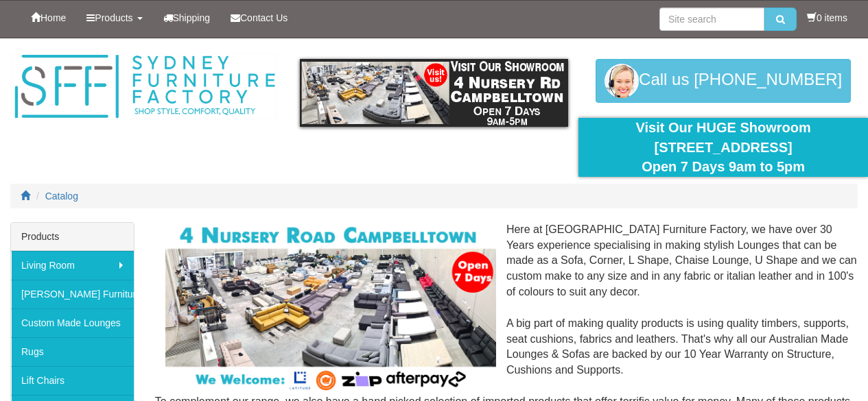 The image size is (868, 401). Describe the element at coordinates (186, 18) in the screenshot. I see `a: Shipping` at that location.